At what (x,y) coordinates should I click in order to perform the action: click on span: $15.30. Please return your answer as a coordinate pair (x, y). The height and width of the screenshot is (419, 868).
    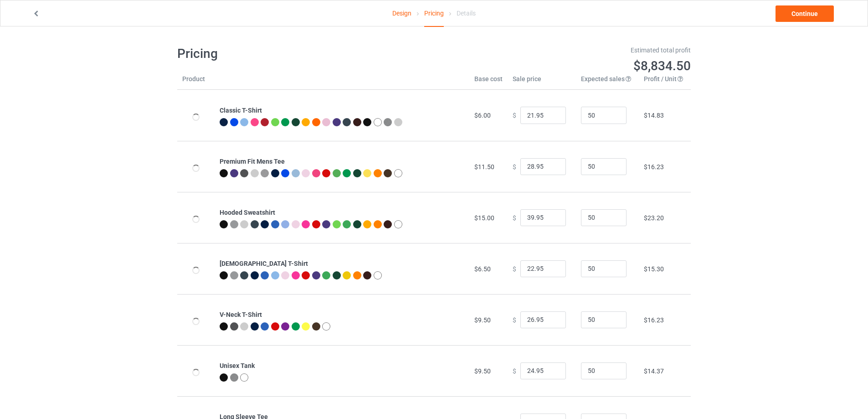
    Looking at the image, I should click on (654, 269).